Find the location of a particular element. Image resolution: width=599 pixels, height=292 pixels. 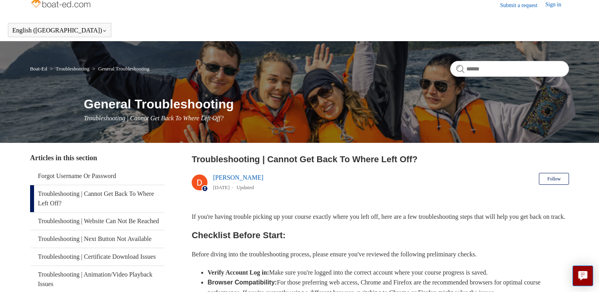

h2: Troubleshooting | Cannot Get Back To Where Left Off? is located at coordinates (380, 159).